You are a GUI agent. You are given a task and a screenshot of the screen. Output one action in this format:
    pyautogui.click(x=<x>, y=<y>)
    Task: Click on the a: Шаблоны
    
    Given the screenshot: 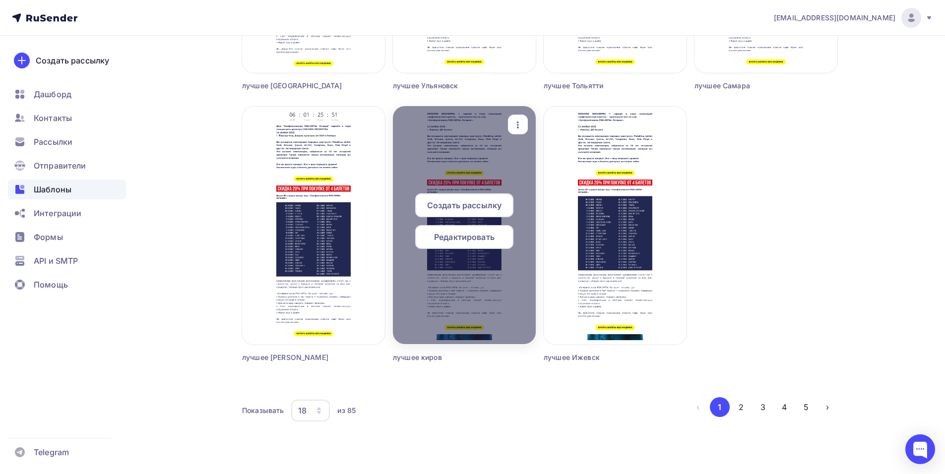 What is the action you would take?
    pyautogui.click(x=67, y=189)
    